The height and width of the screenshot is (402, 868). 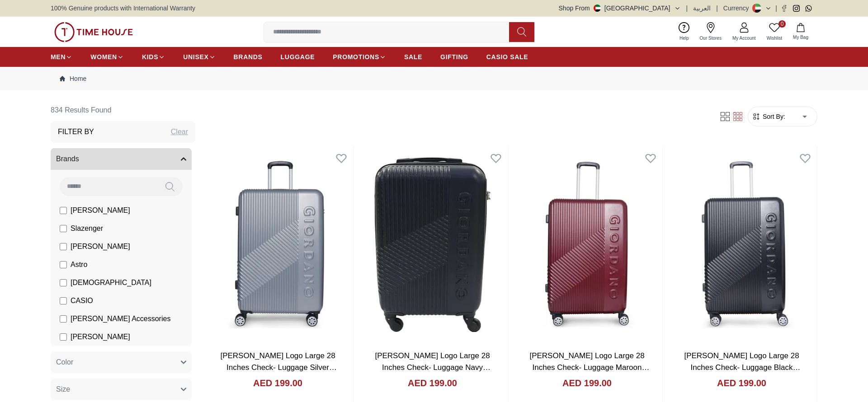 I want to click on a: LUGGAGE, so click(x=298, y=57).